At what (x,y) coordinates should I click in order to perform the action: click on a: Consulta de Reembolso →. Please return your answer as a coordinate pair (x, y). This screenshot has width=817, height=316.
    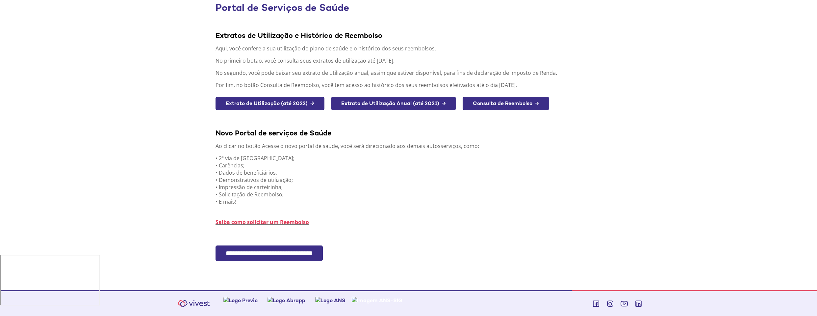
    Looking at the image, I should click on (506, 103).